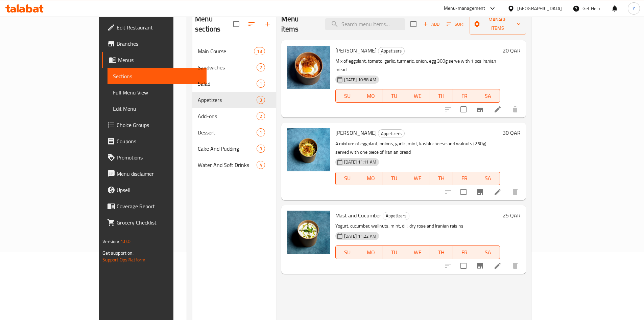 This screenshot has width=644, height=320. I want to click on span: Add, so click(431, 24).